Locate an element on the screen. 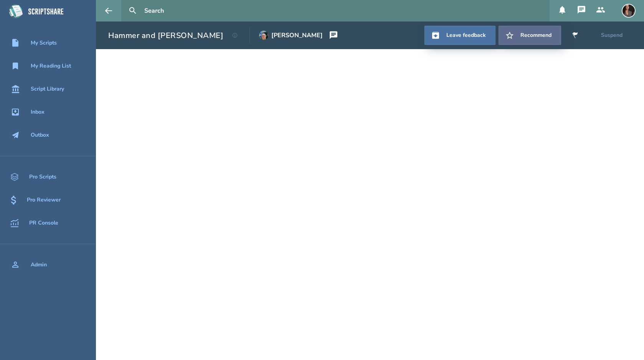 This screenshot has height=360, width=644. div: Pro Scripts is located at coordinates (43, 177).